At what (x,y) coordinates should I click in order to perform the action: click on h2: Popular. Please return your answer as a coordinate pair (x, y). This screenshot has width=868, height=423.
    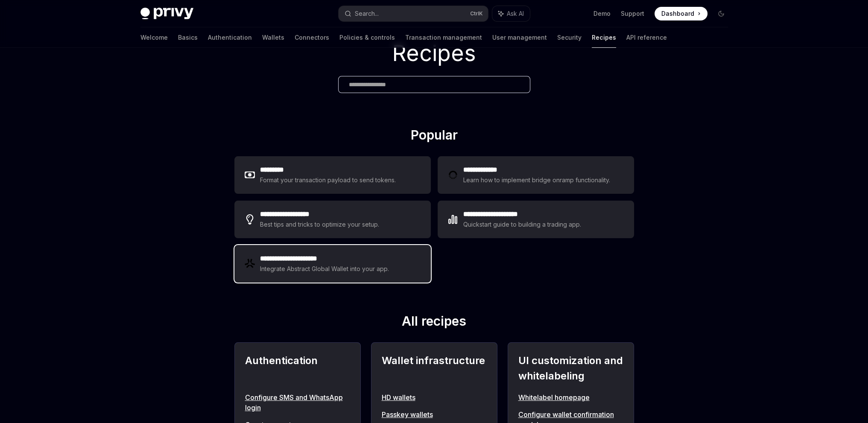
    Looking at the image, I should click on (434, 136).